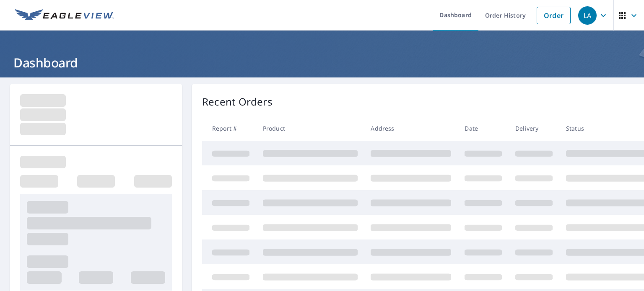 This screenshot has width=644, height=291. I want to click on th: Address, so click(411, 128).